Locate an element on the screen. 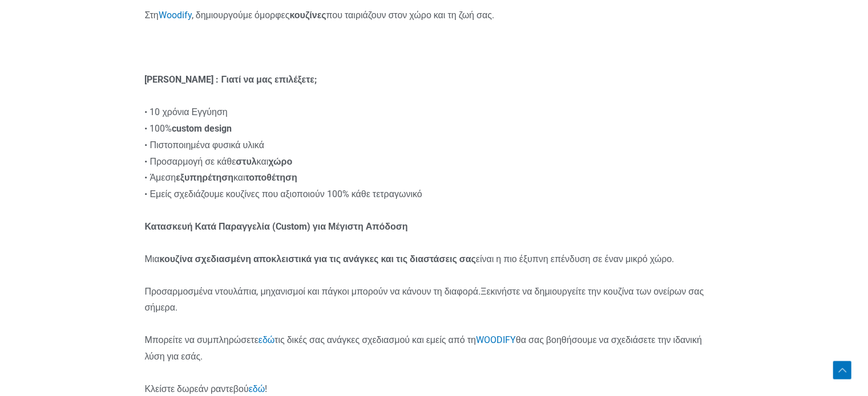 This screenshot has height=396, width=868. a: WOODIFY is located at coordinates (496, 340).